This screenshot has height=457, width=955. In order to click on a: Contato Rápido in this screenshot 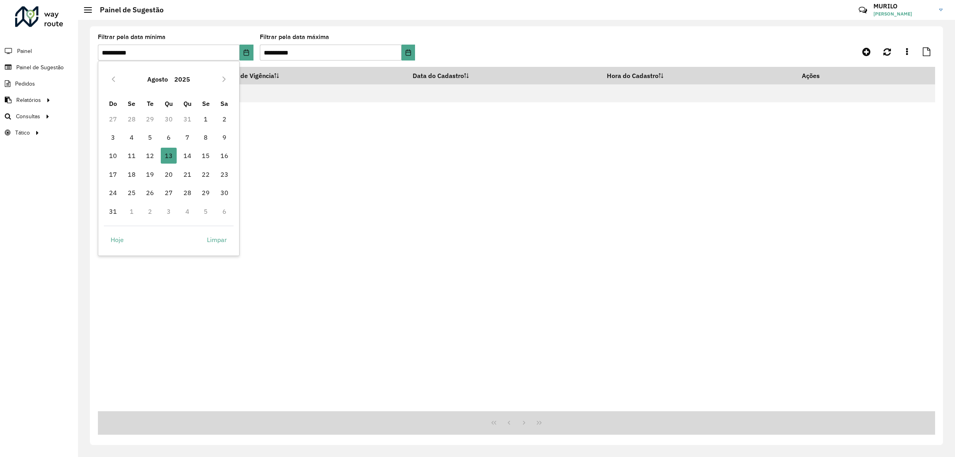, I will do `click(862, 10)`.